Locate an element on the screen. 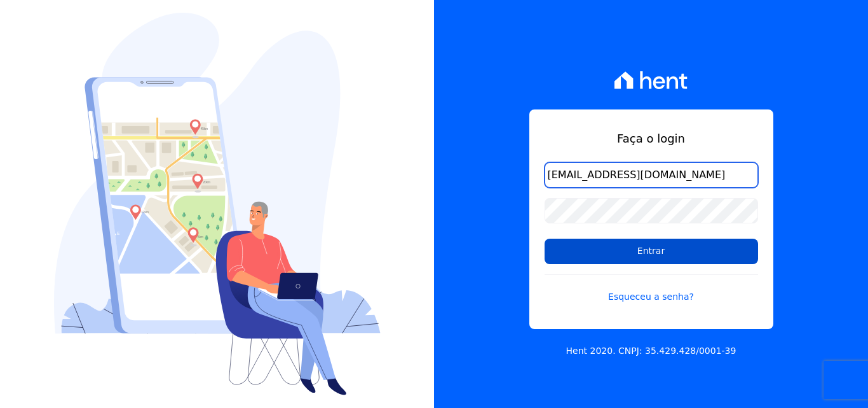 Image resolution: width=868 pixels, height=408 pixels. input: Entrar is located at coordinates (651, 251).